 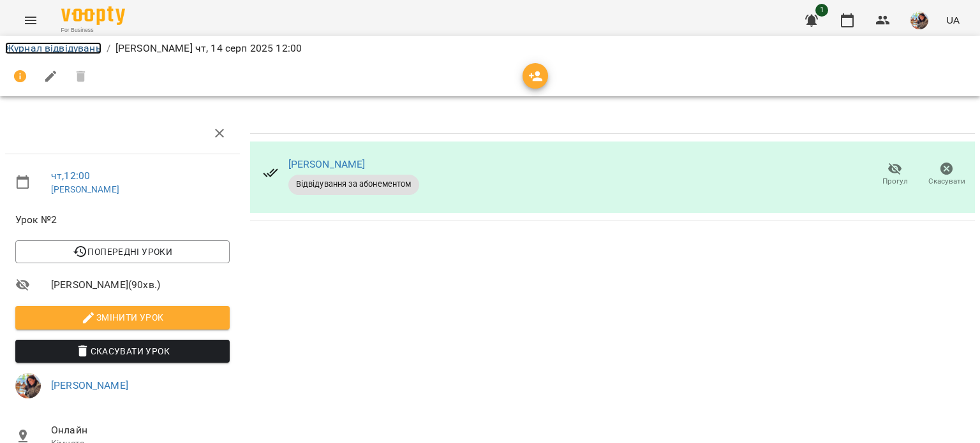 What do you see at coordinates (123, 352) in the screenshot?
I see `button: Скасувати Урок` at bounding box center [123, 352].